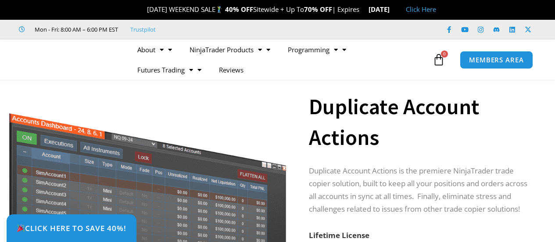 The image size is (555, 242). What do you see at coordinates (279, 60) in the screenshot?
I see `nav: Menu` at bounding box center [279, 60].